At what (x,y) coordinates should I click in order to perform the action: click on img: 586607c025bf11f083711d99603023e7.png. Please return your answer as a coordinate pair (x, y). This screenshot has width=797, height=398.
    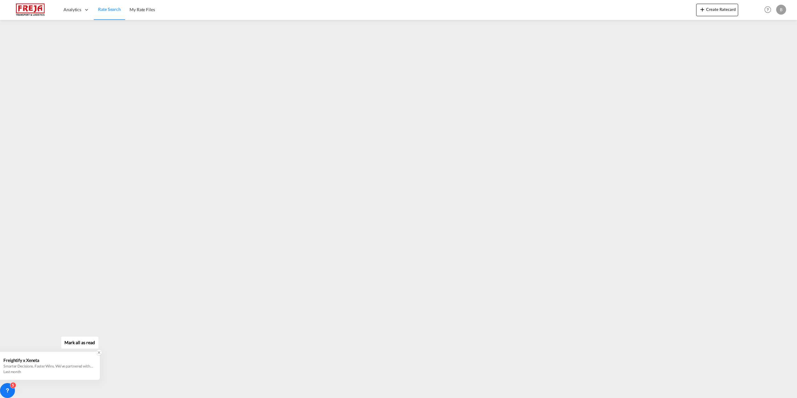
    Looking at the image, I should click on (30, 10).